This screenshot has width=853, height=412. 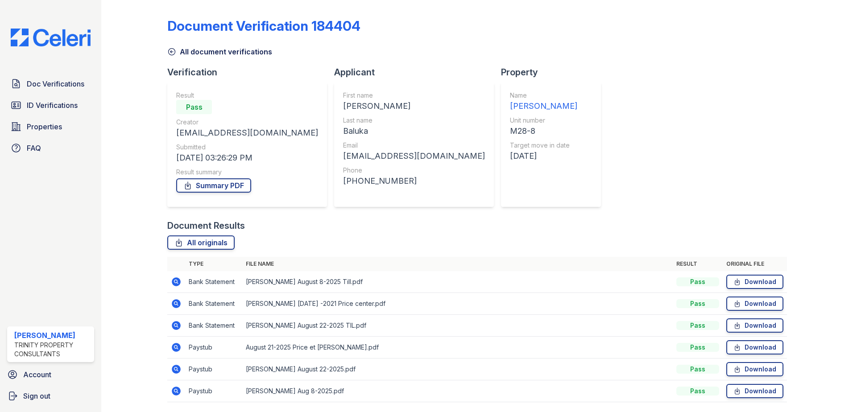 What do you see at coordinates (44, 127) in the screenshot?
I see `span: Properties` at bounding box center [44, 127].